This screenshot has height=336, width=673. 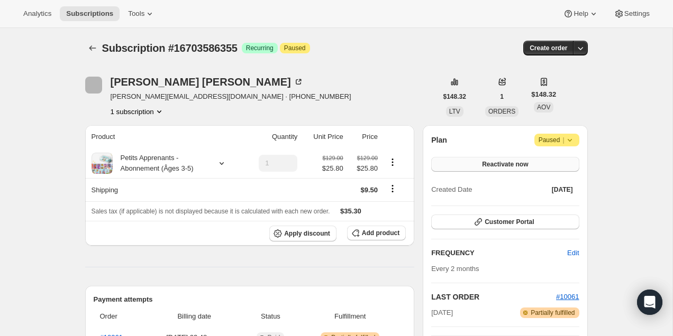 What do you see at coordinates (455, 269) in the screenshot?
I see `span: Every 2 months` at bounding box center [455, 269].